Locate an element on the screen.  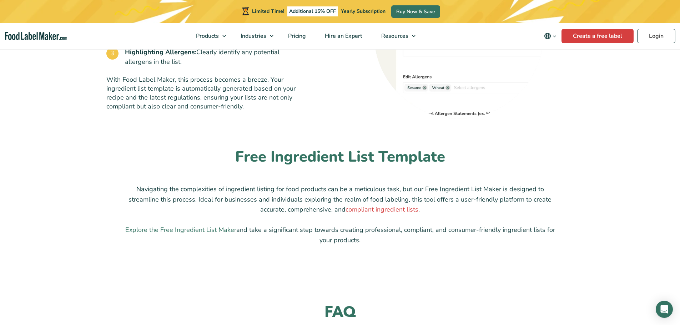
span: Hire an Expert is located at coordinates (342, 36).